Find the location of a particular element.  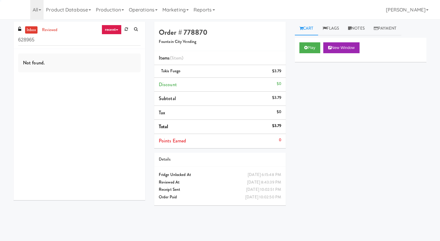

div: Details is located at coordinates (220, 159).